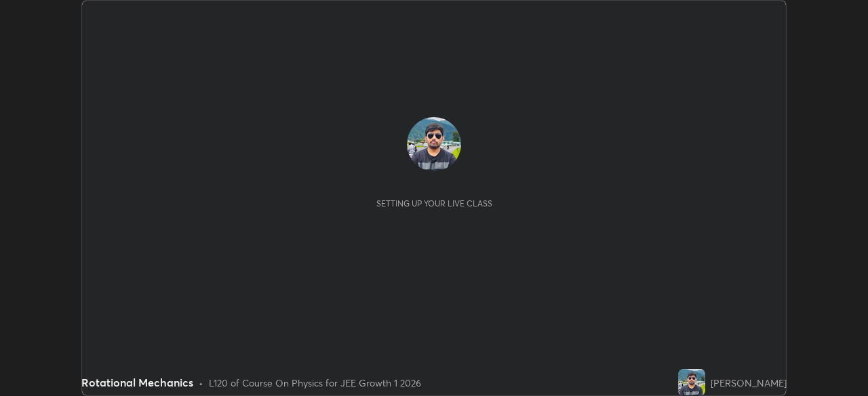 This screenshot has height=396, width=868. What do you see at coordinates (137, 383) in the screenshot?
I see `div: Rotational Mechanics` at bounding box center [137, 383].